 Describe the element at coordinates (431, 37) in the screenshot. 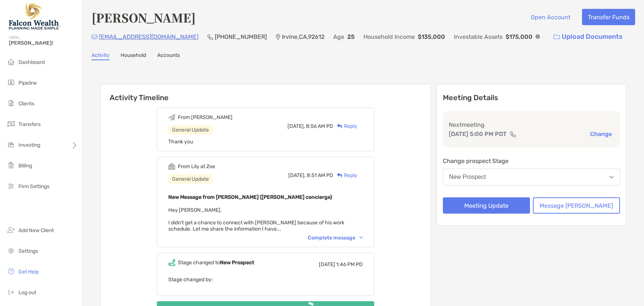

I see `p: $135,000` at that location.